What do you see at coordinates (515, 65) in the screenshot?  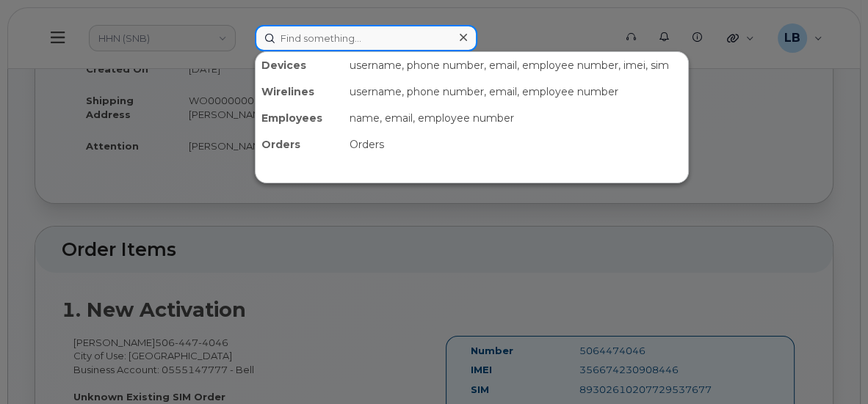 I see `div: username, phone number, email, employee number, imei, sim` at bounding box center [515, 65].